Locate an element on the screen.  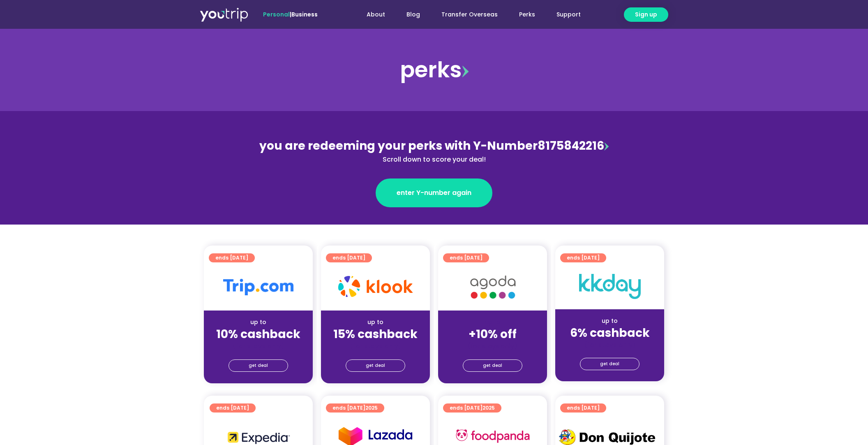
a: Blog is located at coordinates (413, 15).